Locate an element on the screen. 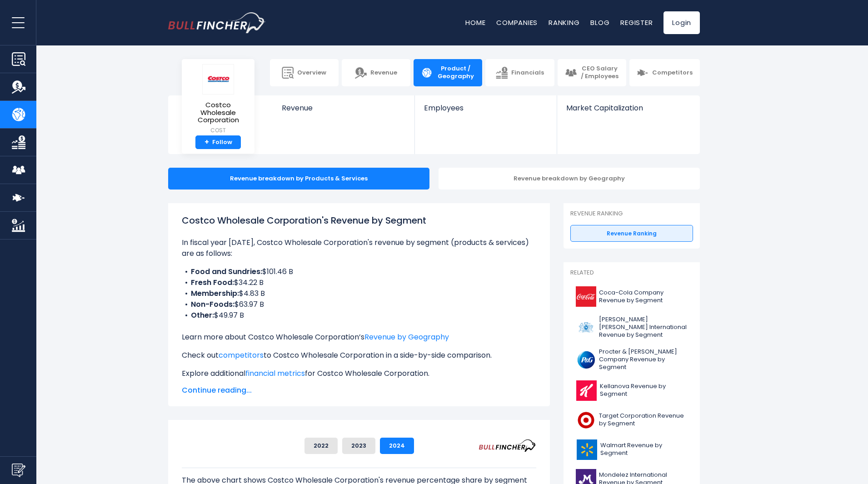 The width and height of the screenshot is (868, 484). li: $101.46 B is located at coordinates (359, 272).